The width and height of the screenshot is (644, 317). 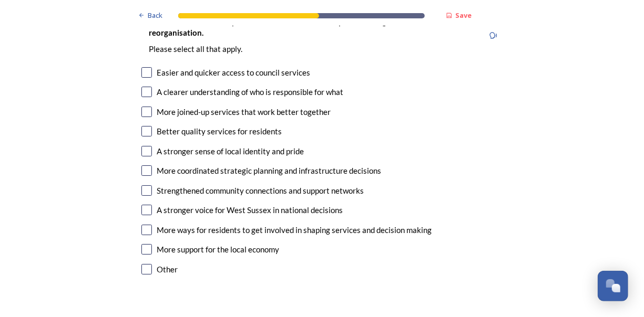 I want to click on strong: Save, so click(x=464, y=15).